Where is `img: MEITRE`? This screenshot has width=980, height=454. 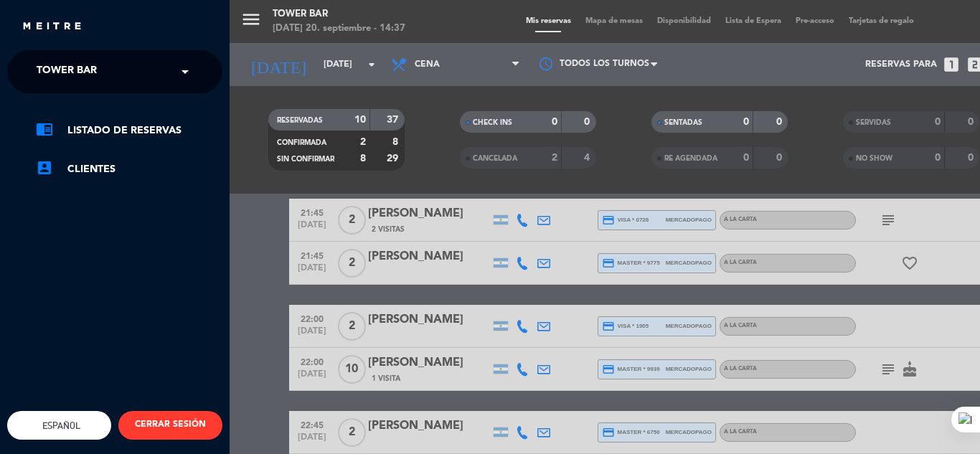
img: MEITRE is located at coordinates (51, 26).